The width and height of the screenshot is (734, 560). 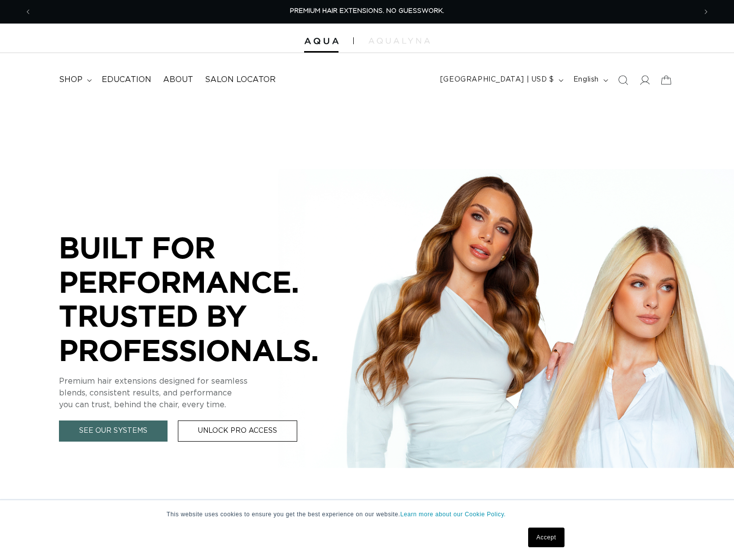 I want to click on p: BUILT FOR PERFORMANCE. TRUSTED BY PROFESSIONALS., so click(x=206, y=299).